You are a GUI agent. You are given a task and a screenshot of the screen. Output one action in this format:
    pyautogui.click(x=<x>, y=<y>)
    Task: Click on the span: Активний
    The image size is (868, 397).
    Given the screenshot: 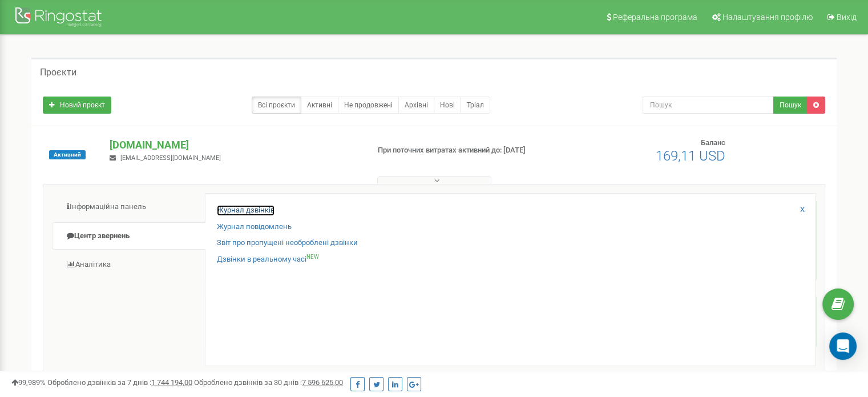 What is the action you would take?
    pyautogui.click(x=67, y=154)
    